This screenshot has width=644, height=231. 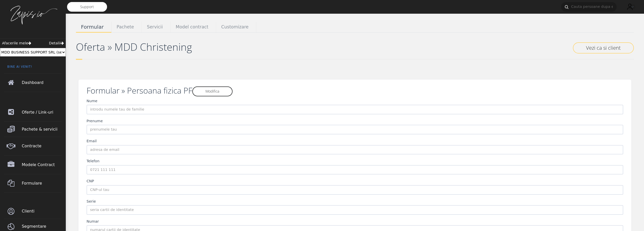 I want to click on h2: Formular » Persoana fizica PF, so click(x=355, y=91).